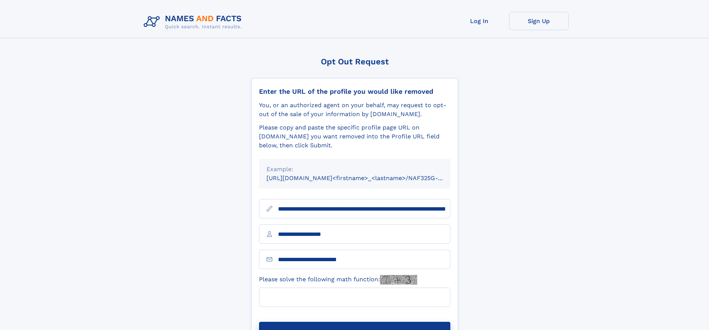 The height and width of the screenshot is (330, 709). What do you see at coordinates (355, 92) in the screenshot?
I see `div: Enter the URL of the profile you would like removed` at bounding box center [355, 92].